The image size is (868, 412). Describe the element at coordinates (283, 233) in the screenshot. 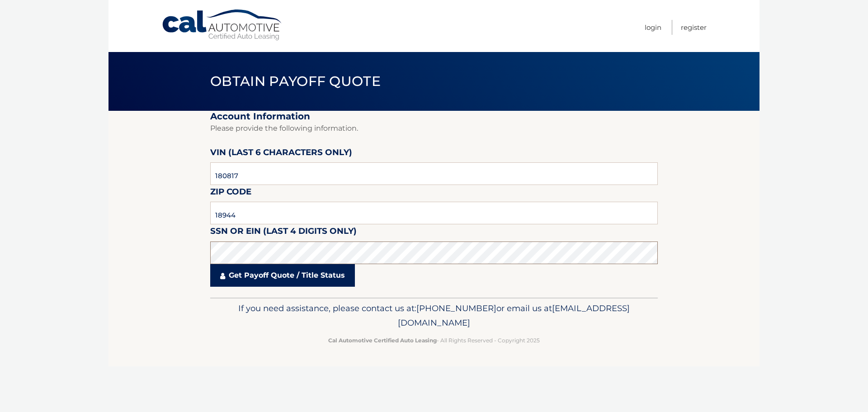

I see `label: SSN or EIN (last 4 digits only)` at that location.